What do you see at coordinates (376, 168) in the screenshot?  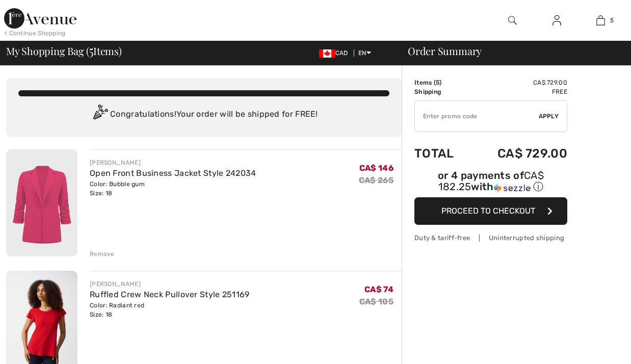 I see `span: CA$ 146` at bounding box center [376, 168].